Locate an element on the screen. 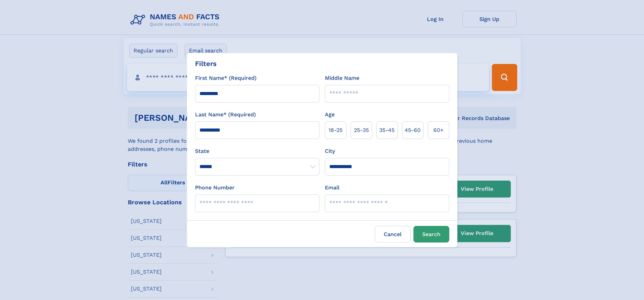 This screenshot has height=300, width=644. label: Last Name* (Required) is located at coordinates (225, 115).